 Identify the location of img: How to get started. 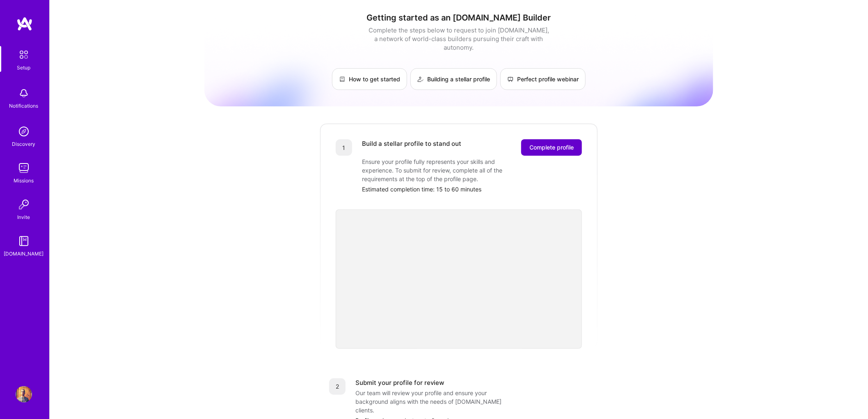
(342, 79).